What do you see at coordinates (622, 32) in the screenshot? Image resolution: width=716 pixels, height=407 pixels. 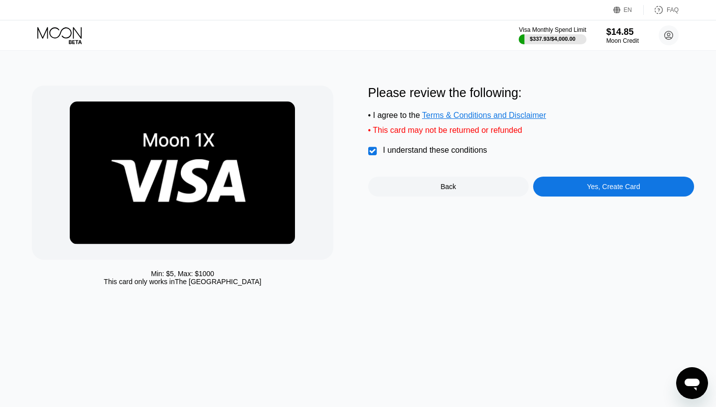 I see `div: $14.85` at bounding box center [622, 32].